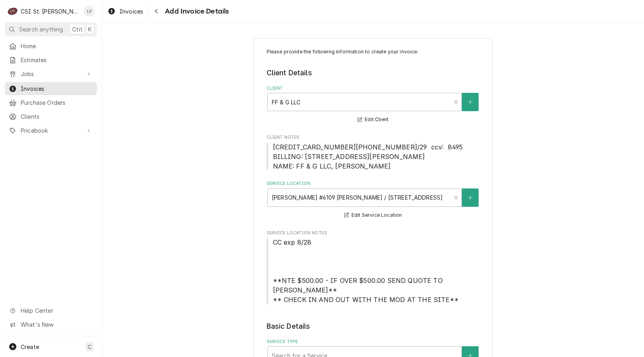 The width and height of the screenshot is (644, 357). What do you see at coordinates (373, 152) in the screenshot?
I see `div: Client Notes` at bounding box center [373, 152].